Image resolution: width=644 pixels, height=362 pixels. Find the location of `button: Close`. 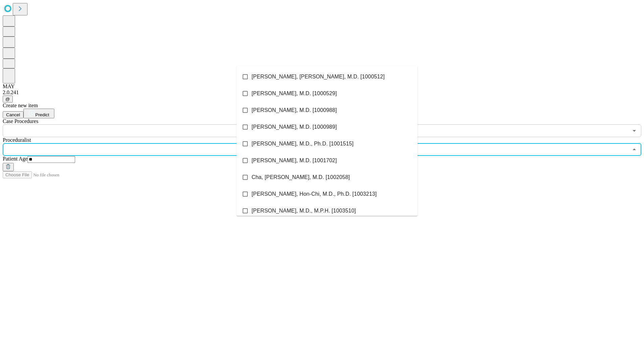

button: Close is located at coordinates (634, 150).